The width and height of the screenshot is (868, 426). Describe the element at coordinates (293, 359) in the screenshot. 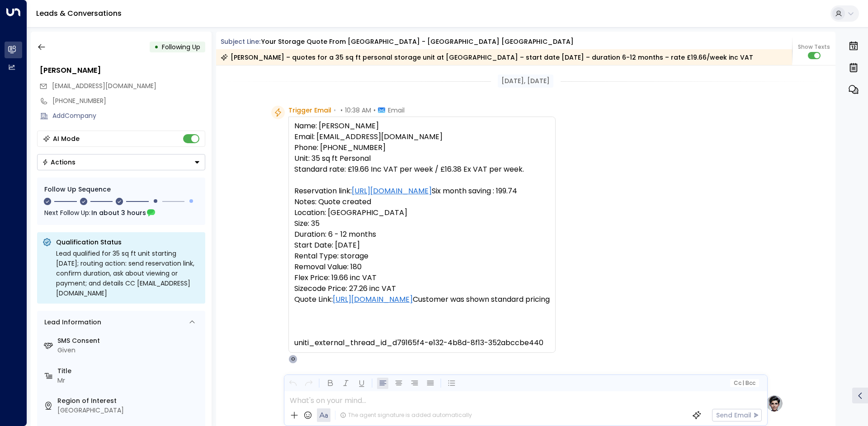

I see `div: O` at that location.